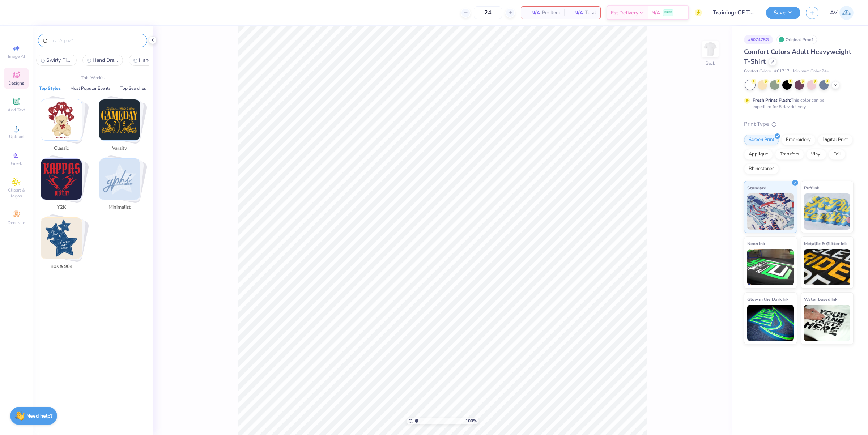 This screenshot has width=868, height=435. I want to click on span: Est. Delivery, so click(625, 13).